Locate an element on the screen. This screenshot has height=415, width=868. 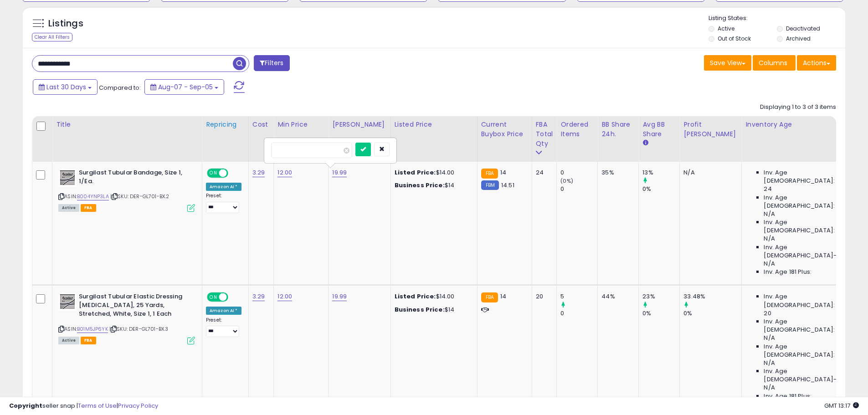
a: B004YNP3LA is located at coordinates (93, 197).